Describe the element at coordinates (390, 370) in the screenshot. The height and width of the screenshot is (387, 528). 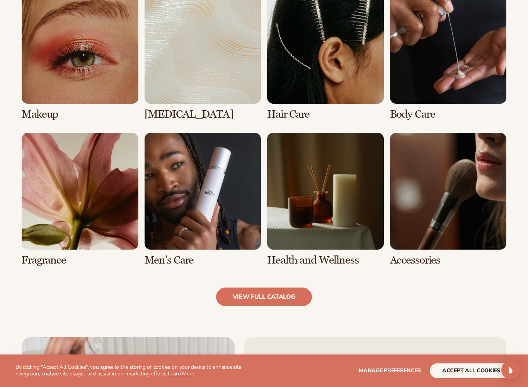
I see `span: Manage preferences` at that location.